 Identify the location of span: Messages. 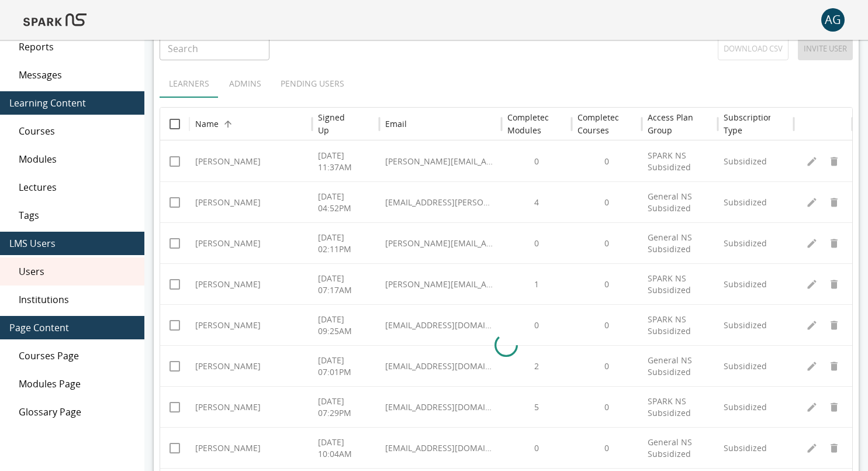
(77, 75).